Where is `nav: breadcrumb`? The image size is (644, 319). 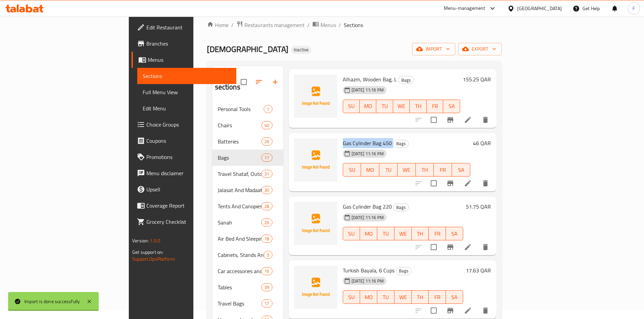
nav: breadcrumb is located at coordinates (354, 25).